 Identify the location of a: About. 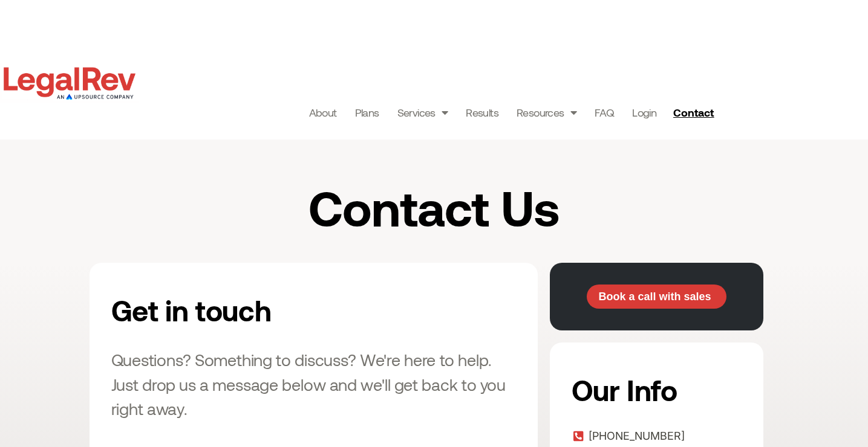
(323, 113).